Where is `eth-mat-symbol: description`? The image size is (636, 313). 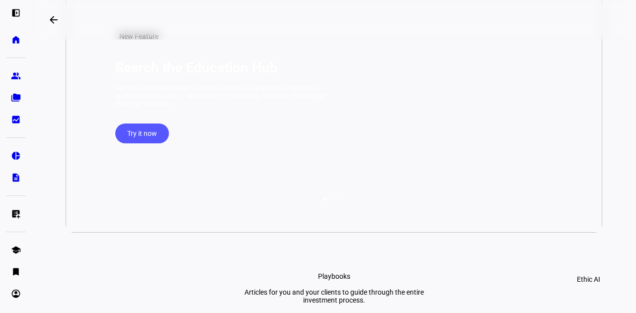
eth-mat-symbol: description is located at coordinates (16, 178).